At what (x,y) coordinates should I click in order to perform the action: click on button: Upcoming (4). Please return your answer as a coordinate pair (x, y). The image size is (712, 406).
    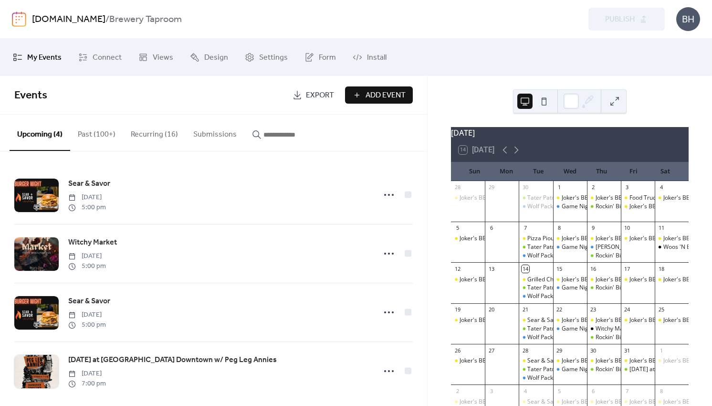
    Looking at the image, I should click on (40, 133).